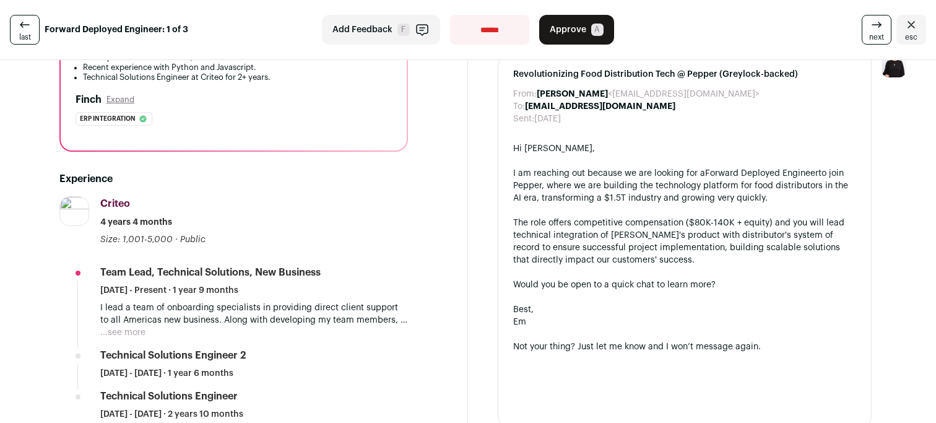  Describe the element at coordinates (173, 355) in the screenshot. I see `div: Technical Solutions Engineer 2` at that location.